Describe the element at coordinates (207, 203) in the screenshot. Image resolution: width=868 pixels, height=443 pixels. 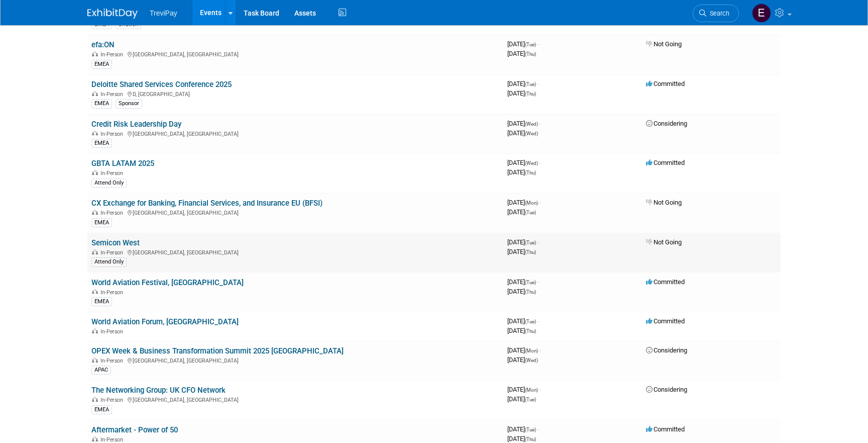
I see `a: CX Exchange for Banking, Financial Services, and Insurance EU (BFSI)` at that location.